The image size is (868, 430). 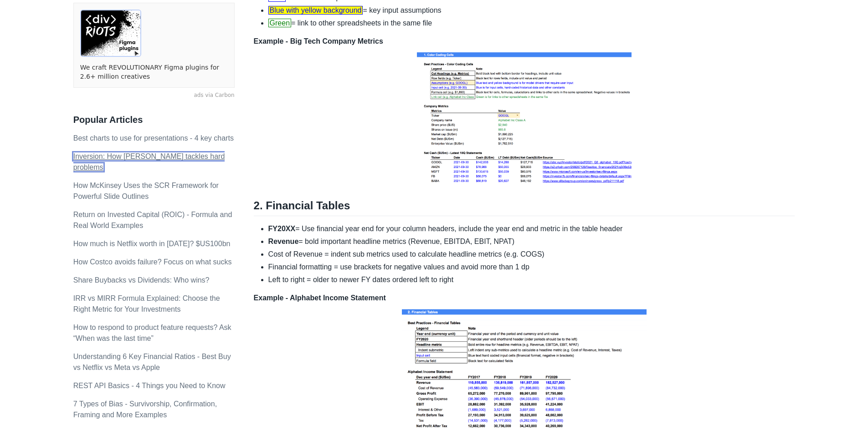 What do you see at coordinates (152, 362) in the screenshot?
I see `a: Understanding 6 Key Financial Ratios - Best Buy vs Netflix vs Meta vs Apple` at bounding box center [152, 362].